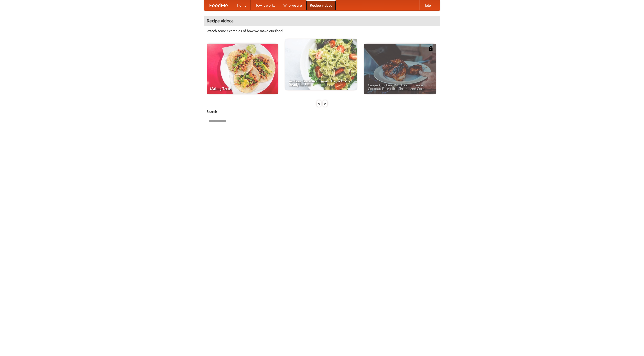 The height and width of the screenshot is (356, 644). Describe the element at coordinates (431, 48) in the screenshot. I see `img: 483408.png` at that location.